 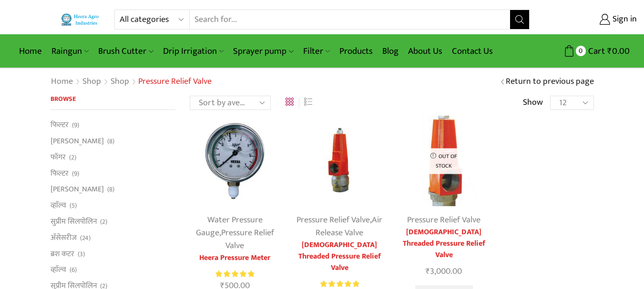 What do you see at coordinates (618, 51) in the screenshot?
I see `bdi: 0.00` at bounding box center [618, 51].